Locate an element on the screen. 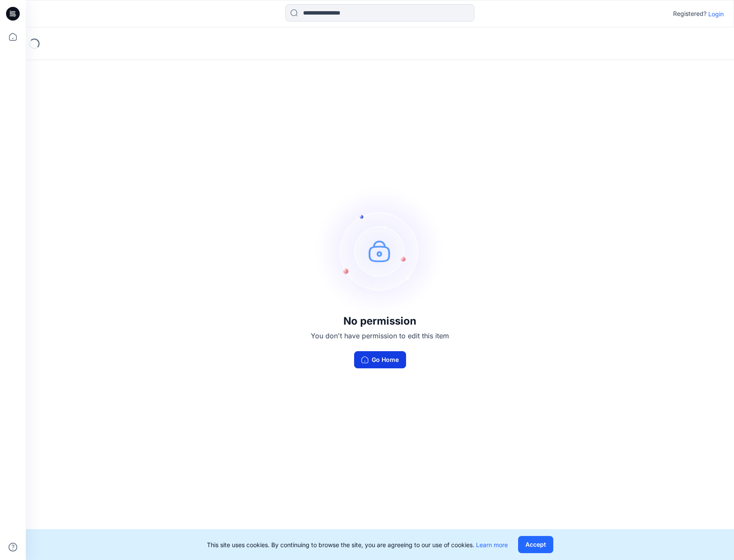 The image size is (734, 560). a: Go Home is located at coordinates (380, 360).